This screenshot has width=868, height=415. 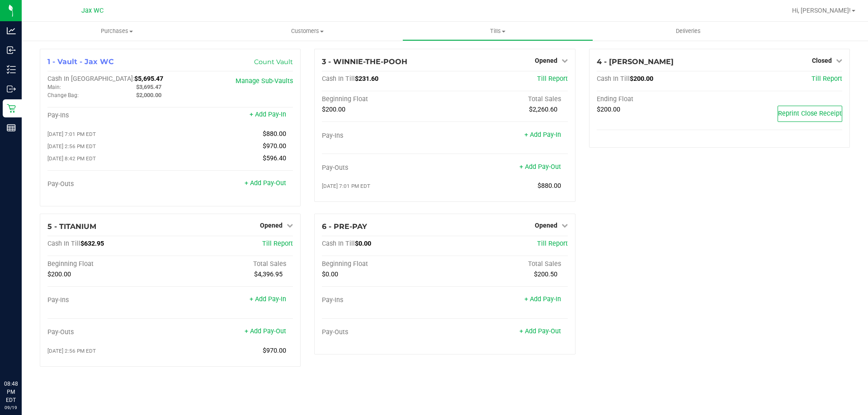 What do you see at coordinates (11, 89) in the screenshot?
I see `inline-svg: Outbound` at bounding box center [11, 89].